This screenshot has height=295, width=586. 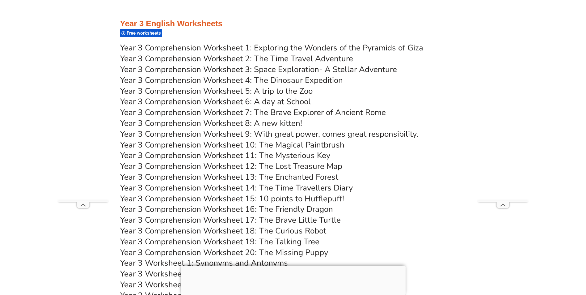 I want to click on a: Year 3 Comprehension Worksheet 13: The Enchanted Forest, so click(x=229, y=177).